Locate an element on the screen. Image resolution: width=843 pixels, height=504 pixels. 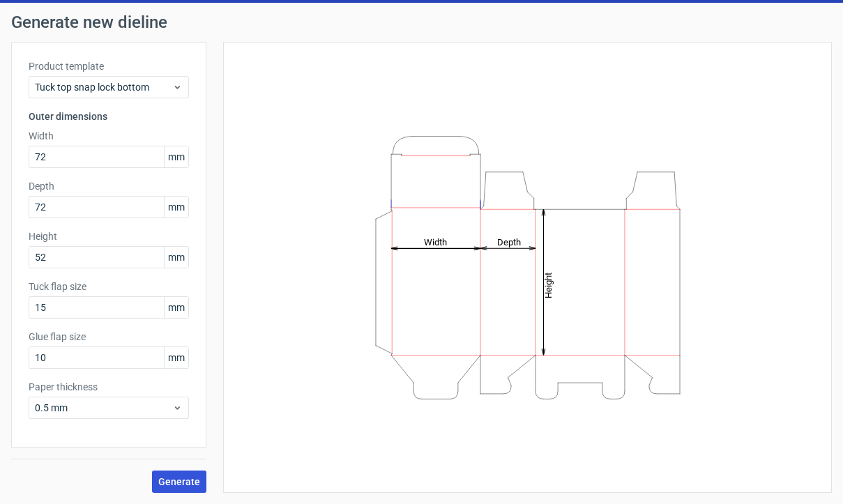
tspan: Depth is located at coordinates (509, 241).